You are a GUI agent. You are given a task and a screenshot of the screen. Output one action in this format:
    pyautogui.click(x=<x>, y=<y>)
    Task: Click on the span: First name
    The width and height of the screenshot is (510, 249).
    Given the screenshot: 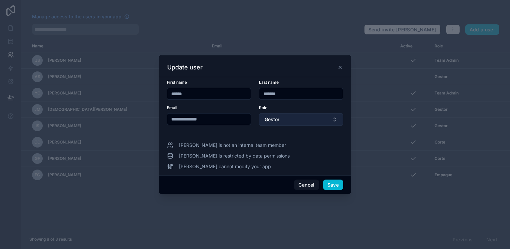 What is the action you would take?
    pyautogui.click(x=177, y=82)
    